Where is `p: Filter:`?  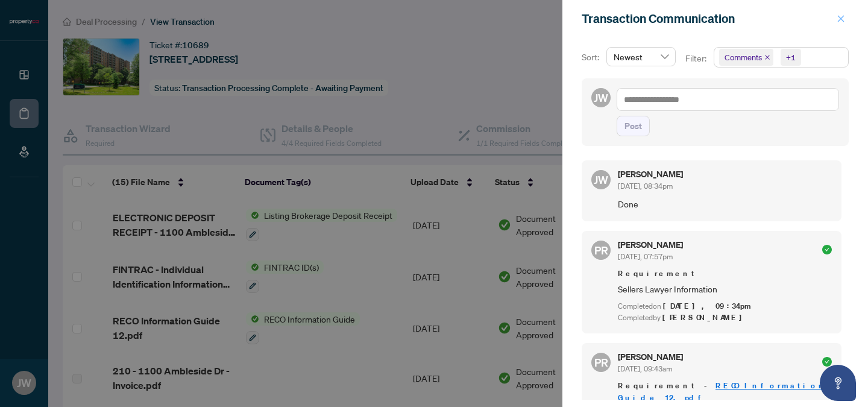
p: Filter: is located at coordinates (696, 59).